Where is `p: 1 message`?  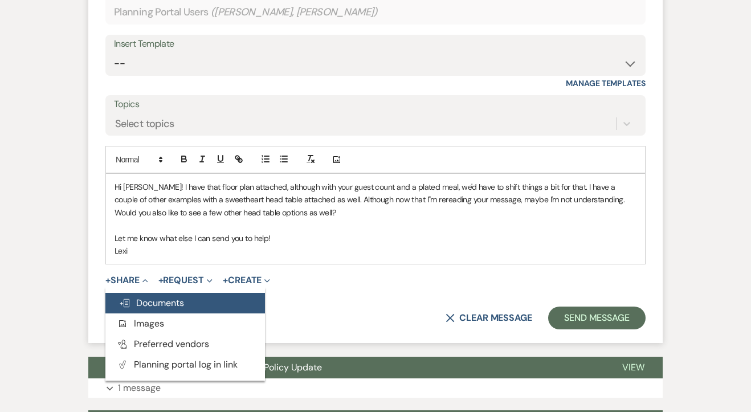
p: 1 message is located at coordinates (139, 388).